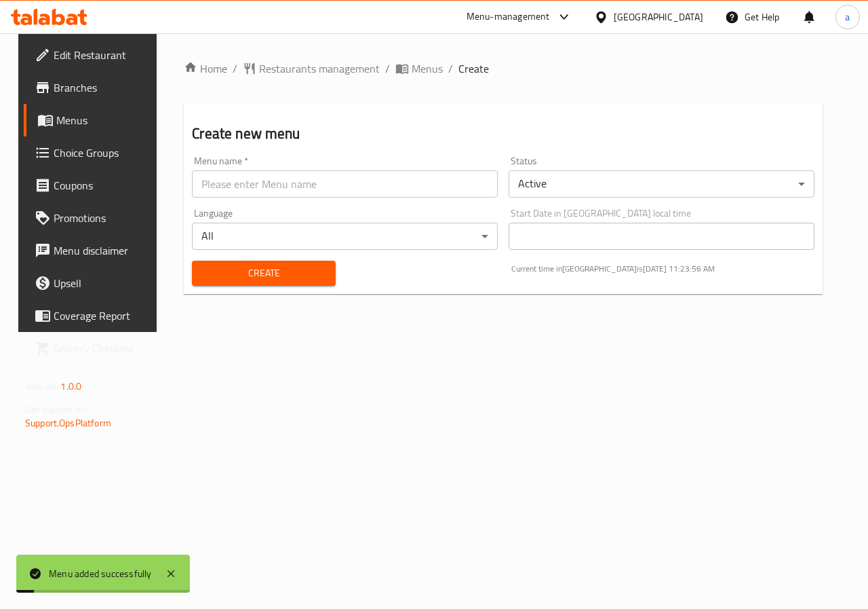 Image resolution: width=868 pixels, height=609 pixels. Describe the element at coordinates (103, 218) in the screenshot. I see `span: Promotions` at that location.